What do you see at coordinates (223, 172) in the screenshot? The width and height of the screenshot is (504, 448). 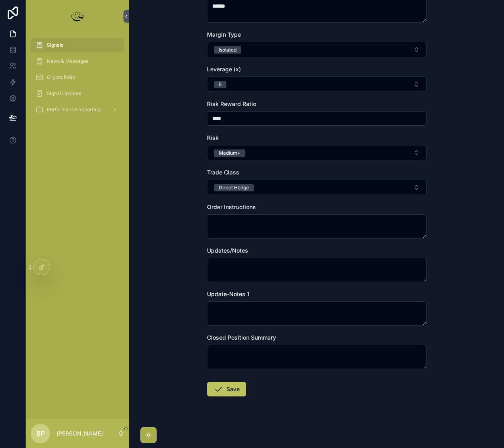 I see `span: Trade Class` at bounding box center [223, 172].